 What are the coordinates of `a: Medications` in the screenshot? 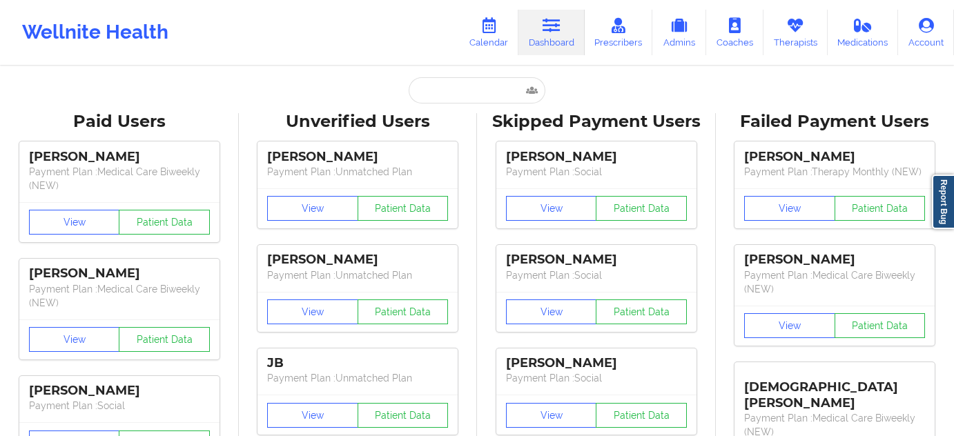 It's located at (863, 32).